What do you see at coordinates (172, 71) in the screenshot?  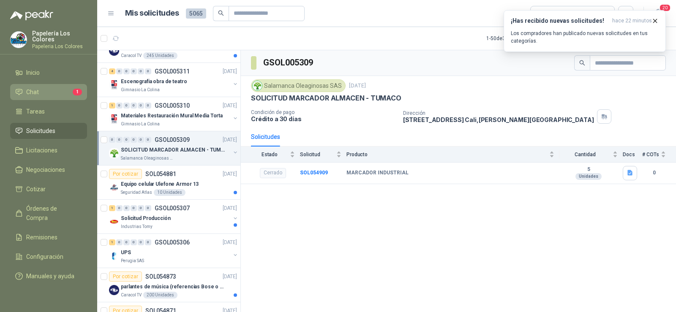 I see `p: GSOL005311` at bounding box center [172, 71].